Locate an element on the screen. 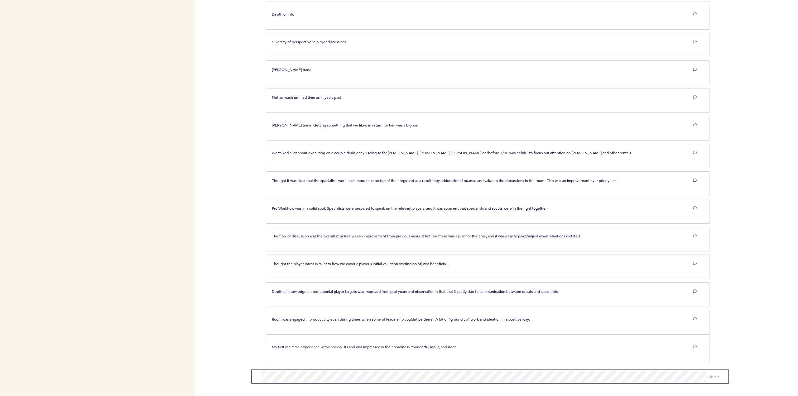  span: Submit is located at coordinates (712, 377).